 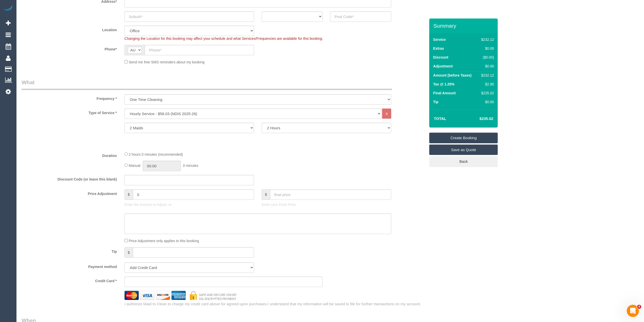 I want to click on label: Extras, so click(x=439, y=49).